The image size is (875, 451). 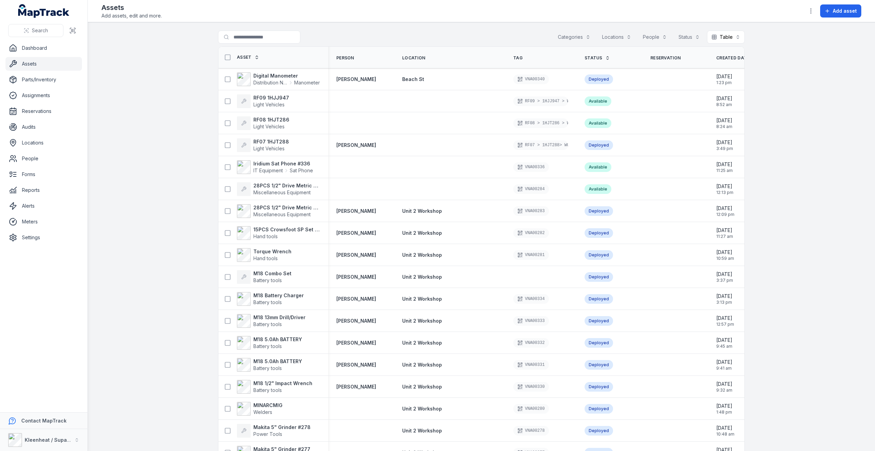 I want to click on span: 11:27 am, so click(x=725, y=236).